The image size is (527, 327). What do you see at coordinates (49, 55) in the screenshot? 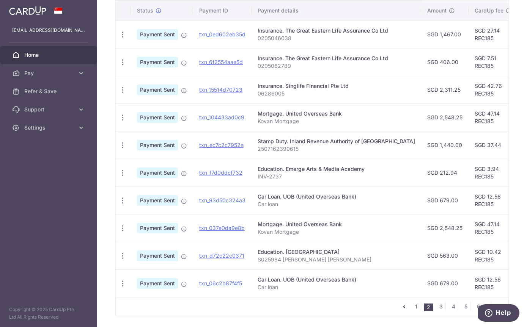
I see `span: Home` at bounding box center [49, 55].